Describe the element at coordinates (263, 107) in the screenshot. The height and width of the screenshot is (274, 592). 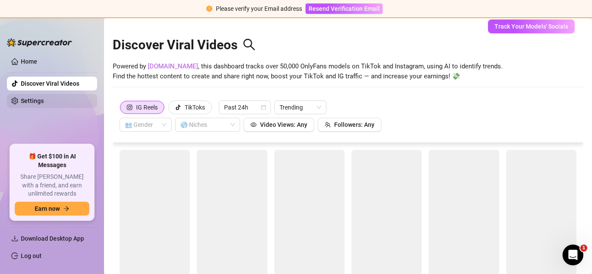
I see `span: calendar` at that location.